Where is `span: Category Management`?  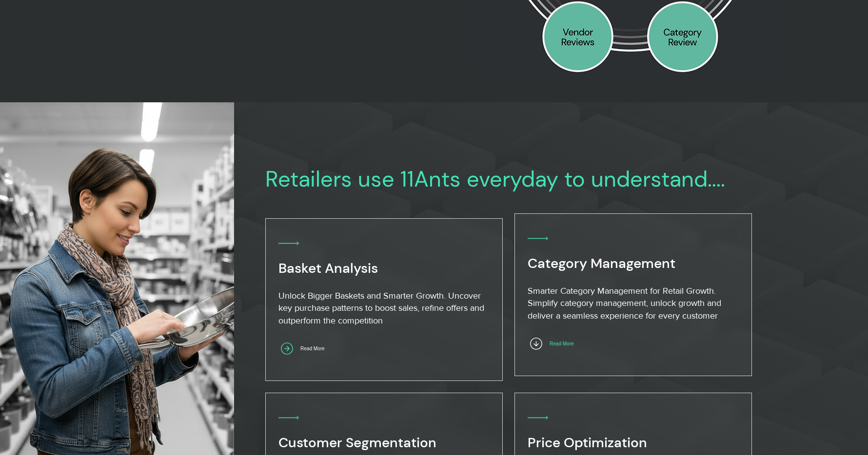
span: Category Management is located at coordinates (601, 263).